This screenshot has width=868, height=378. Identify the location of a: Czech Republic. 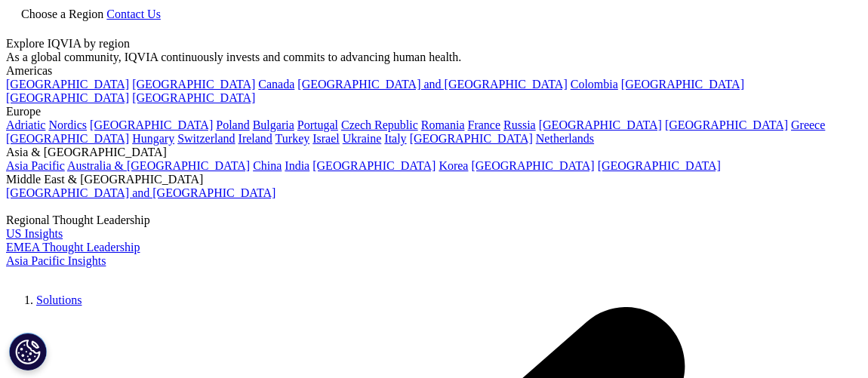
(380, 124).